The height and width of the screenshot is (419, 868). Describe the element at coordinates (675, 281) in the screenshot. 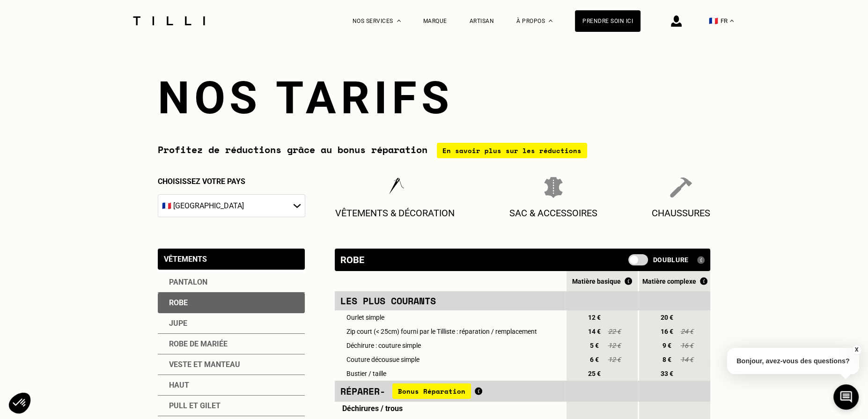

I see `div: Matière complexe` at that location.